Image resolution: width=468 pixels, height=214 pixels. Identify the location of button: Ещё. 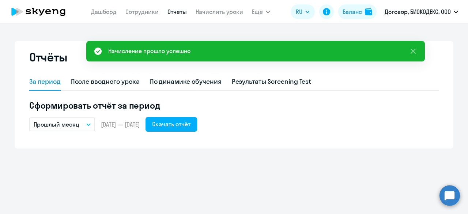
(261, 12).